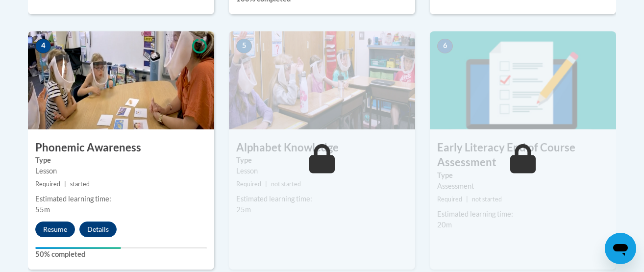 This screenshot has width=644, height=272. I want to click on span: 6, so click(445, 46).